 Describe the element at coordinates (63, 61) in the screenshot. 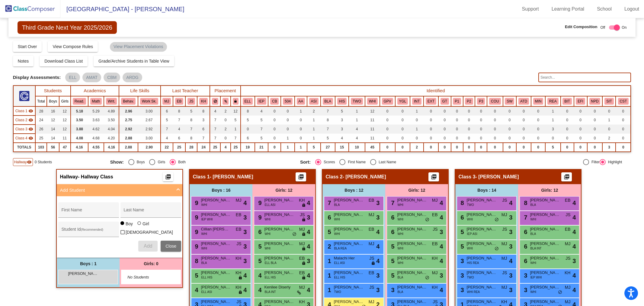

I see `button: Download Class List` at that location.